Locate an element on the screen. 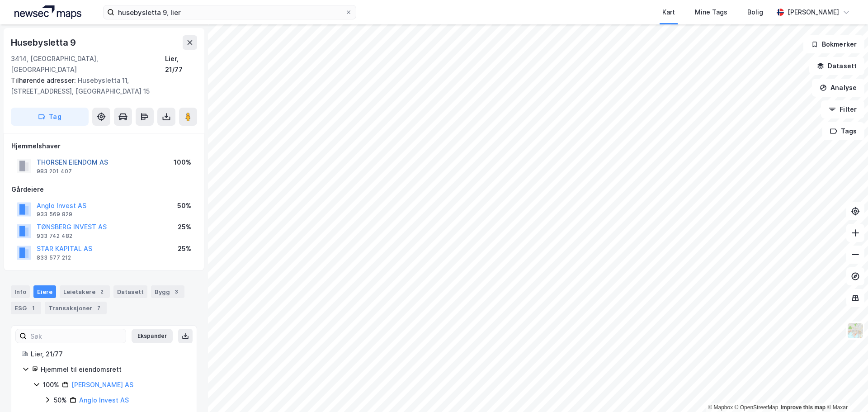  div: Bolig is located at coordinates (755, 12).